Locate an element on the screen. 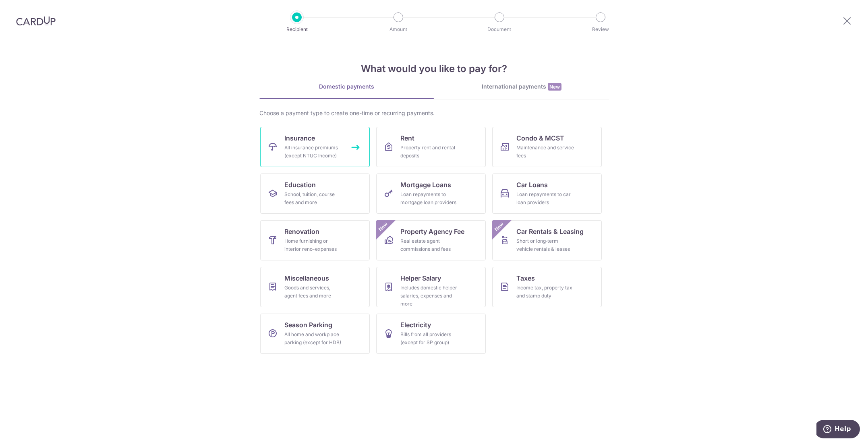 Image resolution: width=868 pixels, height=444 pixels. span: Car Loans is located at coordinates (532, 185).